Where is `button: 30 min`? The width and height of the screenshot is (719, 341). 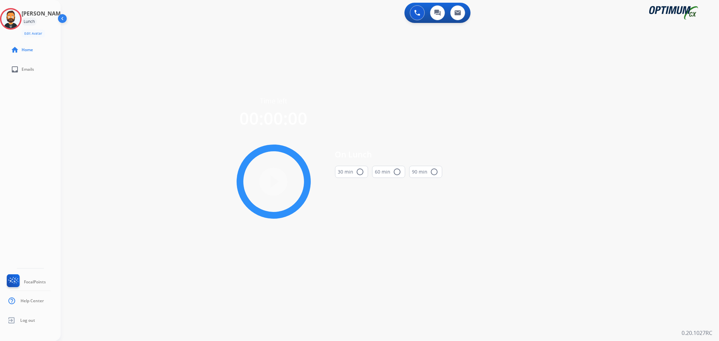
button: 30 min is located at coordinates (351, 172).